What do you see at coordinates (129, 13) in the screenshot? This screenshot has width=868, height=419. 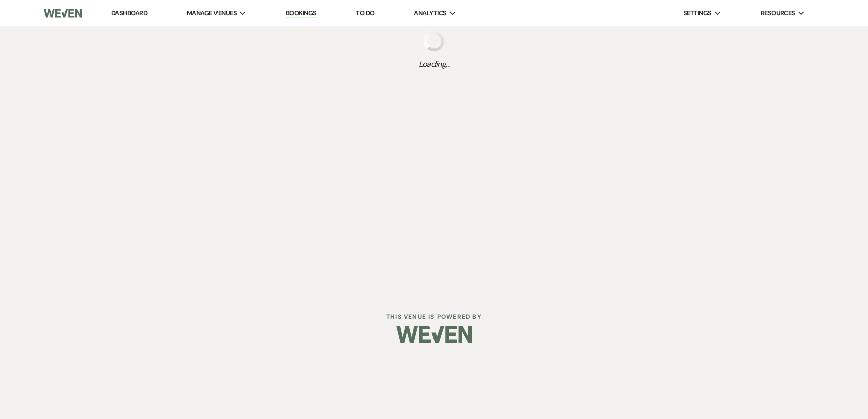 I see `a: Dashboard` at bounding box center [129, 13].